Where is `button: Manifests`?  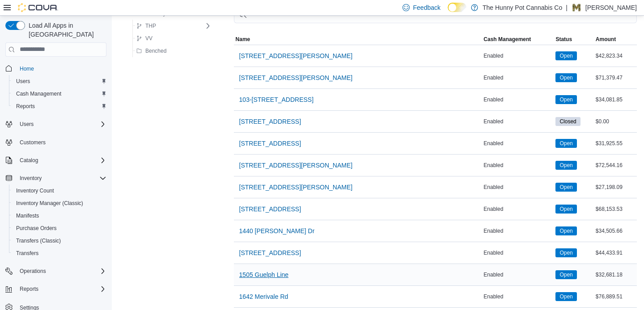 button: Manifests is located at coordinates (59, 216).